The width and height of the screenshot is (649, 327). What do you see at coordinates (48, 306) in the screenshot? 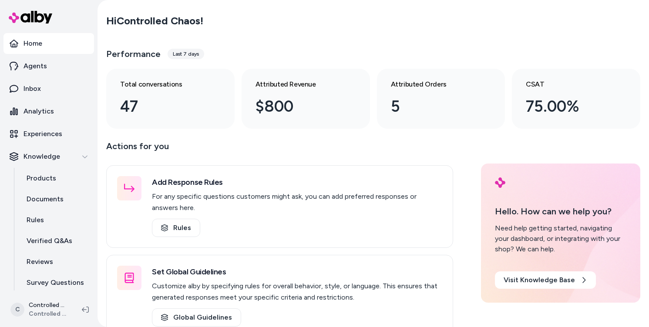
I see `p: Controlled Chaos Shopify` at bounding box center [48, 306].